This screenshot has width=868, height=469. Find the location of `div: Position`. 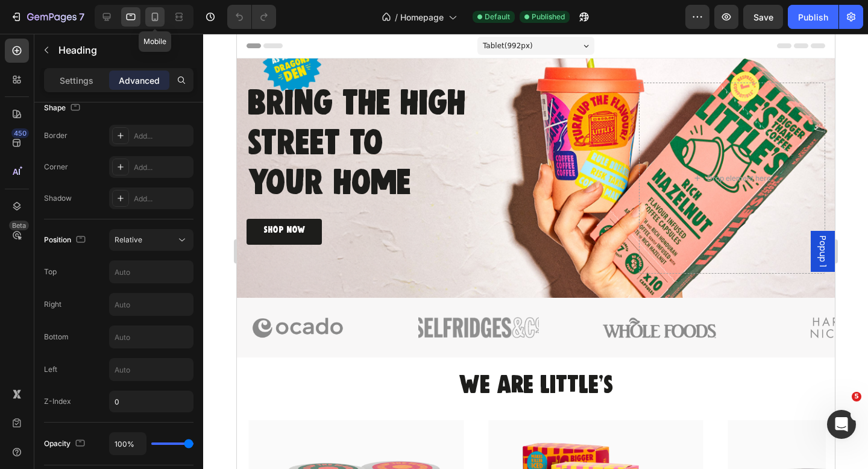

div: Position is located at coordinates (66, 240).